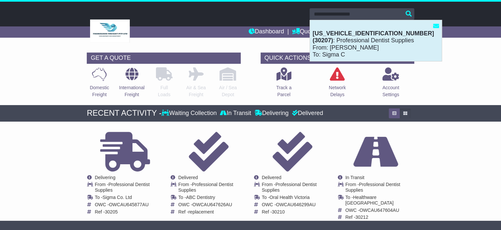  What do you see at coordinates (212, 205) in the screenshot?
I see `span: OWCAU647626AU` at bounding box center [212, 205].